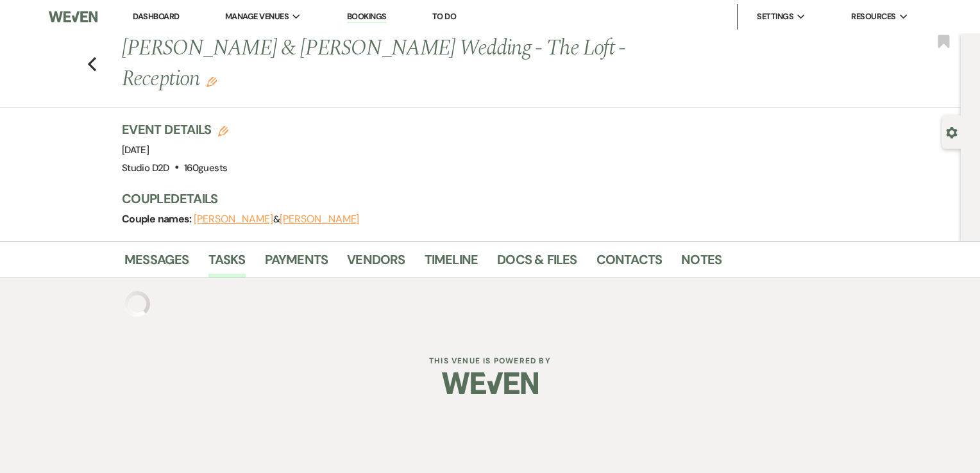 The image size is (980, 473). Describe the element at coordinates (205, 168) in the screenshot. I see `span: 160 guests` at that location.